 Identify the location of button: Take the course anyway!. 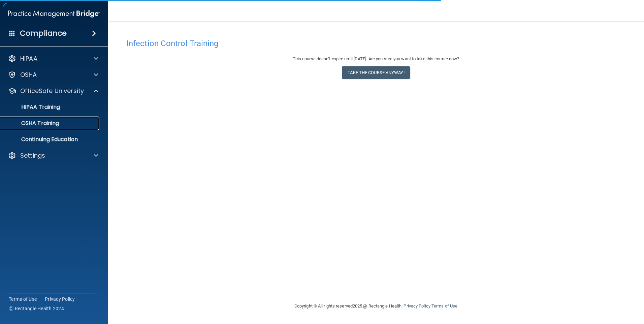
(376, 72).